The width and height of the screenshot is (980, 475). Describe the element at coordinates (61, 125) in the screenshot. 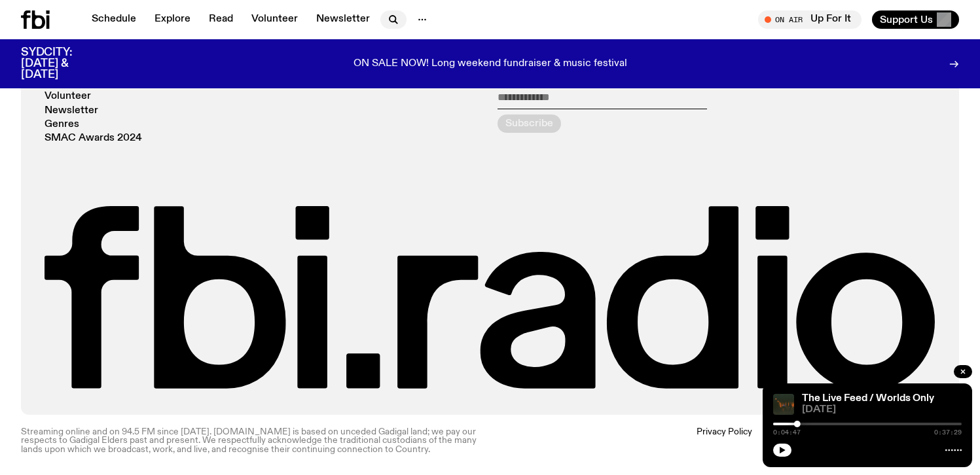

I see `a: Genres` at that location.